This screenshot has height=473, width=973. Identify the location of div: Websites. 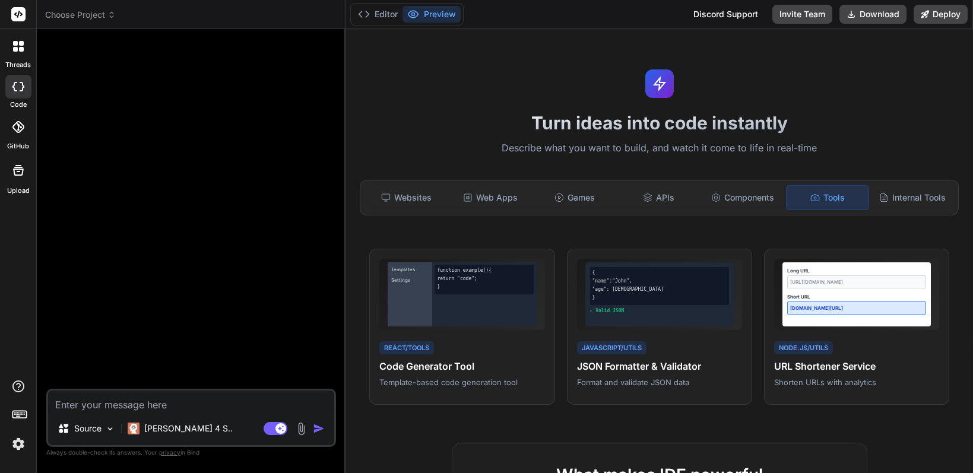
(406, 198).